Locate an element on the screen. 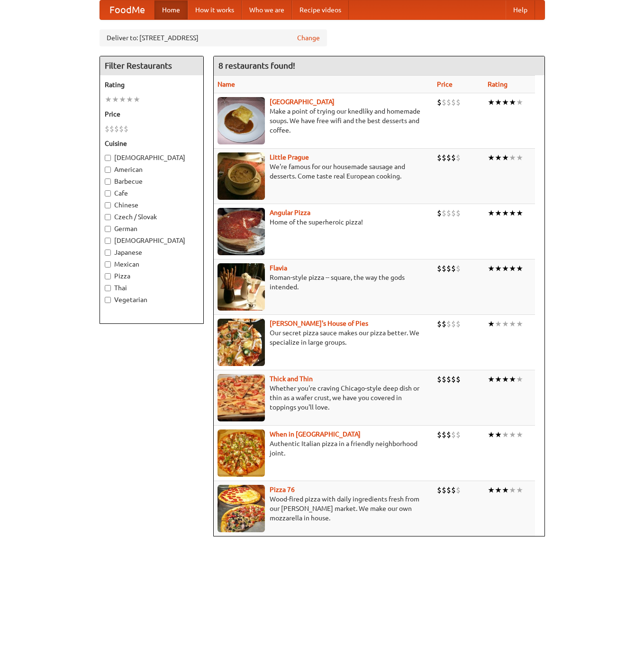  p: Whether you're craving Chicago-style deep dish or thin as a wafer crust, we have you covered in t... is located at coordinates (324, 398).